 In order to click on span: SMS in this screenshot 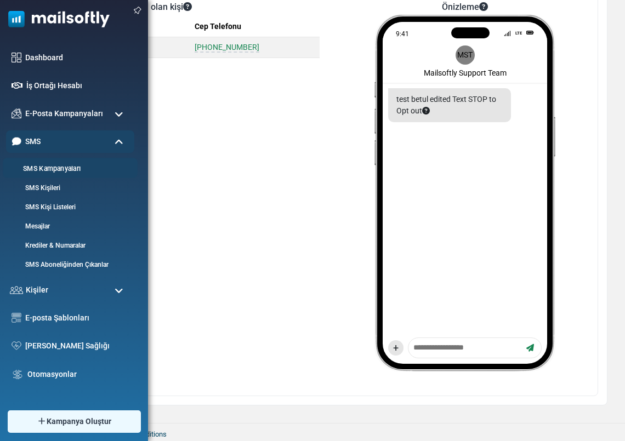, I will do `click(33, 141)`.